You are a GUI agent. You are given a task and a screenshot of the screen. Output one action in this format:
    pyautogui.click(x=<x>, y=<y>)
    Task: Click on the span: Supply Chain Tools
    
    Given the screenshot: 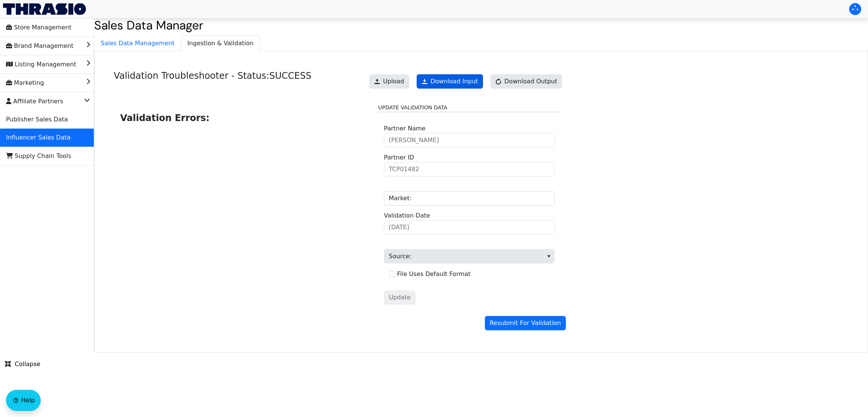 What is the action you would take?
    pyautogui.click(x=38, y=156)
    